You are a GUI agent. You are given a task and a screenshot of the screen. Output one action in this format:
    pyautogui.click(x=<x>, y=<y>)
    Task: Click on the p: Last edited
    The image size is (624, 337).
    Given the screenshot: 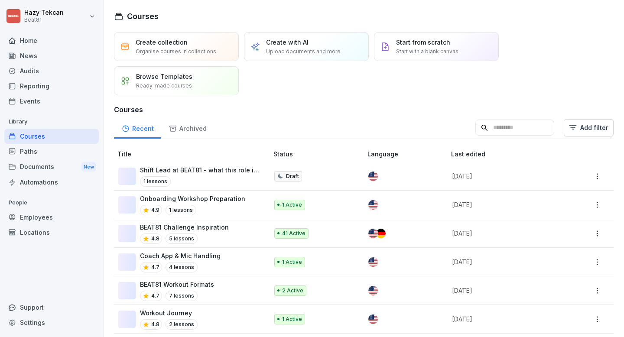 What is the action you would take?
    pyautogui.click(x=511, y=154)
    